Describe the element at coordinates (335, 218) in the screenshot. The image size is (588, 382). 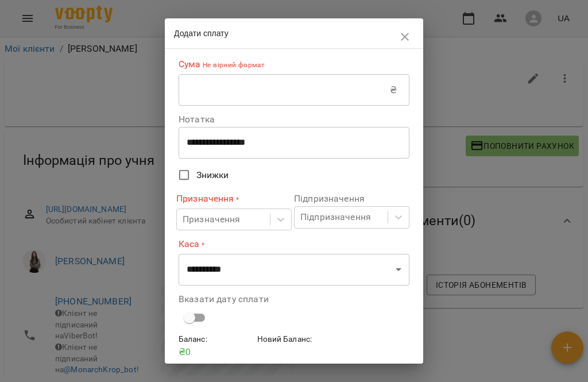
I see `div: Підпризначення` at that location.